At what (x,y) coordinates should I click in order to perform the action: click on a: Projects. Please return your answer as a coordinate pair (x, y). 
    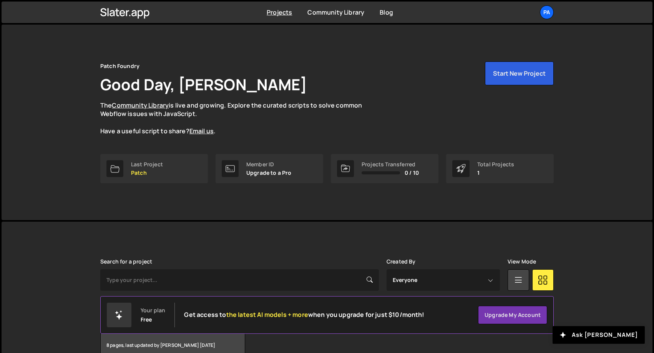
    Looking at the image, I should click on (279, 12).